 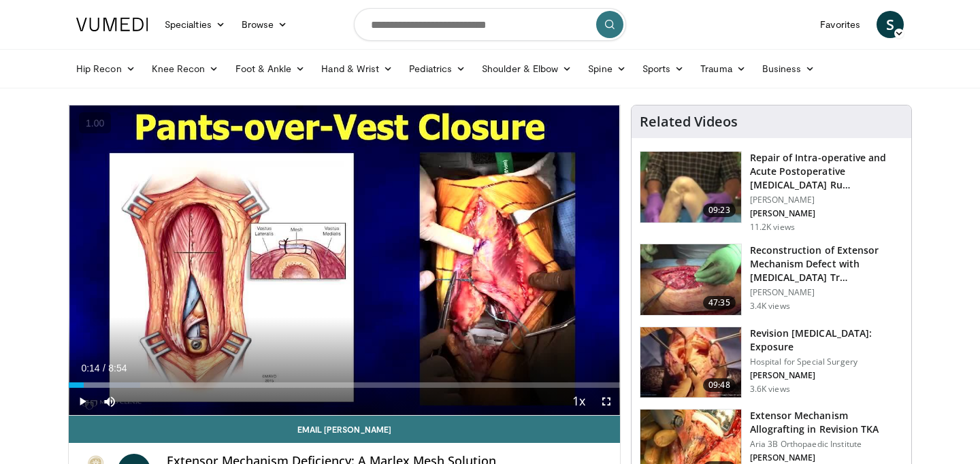 I want to click on button: Mute, so click(x=109, y=401).